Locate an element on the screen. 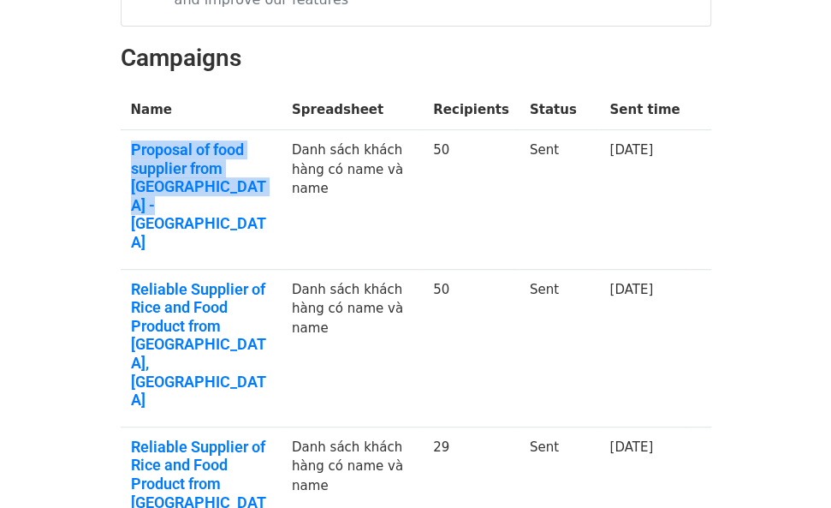 Image resolution: width=831 pixels, height=508 pixels. th: Name is located at coordinates (201, 110).